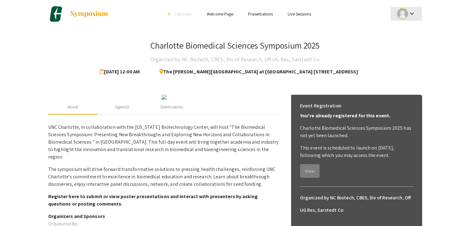 The width and height of the screenshot is (470, 226). What do you see at coordinates (321, 106) in the screenshot?
I see `h6: Event Registration` at bounding box center [321, 106].